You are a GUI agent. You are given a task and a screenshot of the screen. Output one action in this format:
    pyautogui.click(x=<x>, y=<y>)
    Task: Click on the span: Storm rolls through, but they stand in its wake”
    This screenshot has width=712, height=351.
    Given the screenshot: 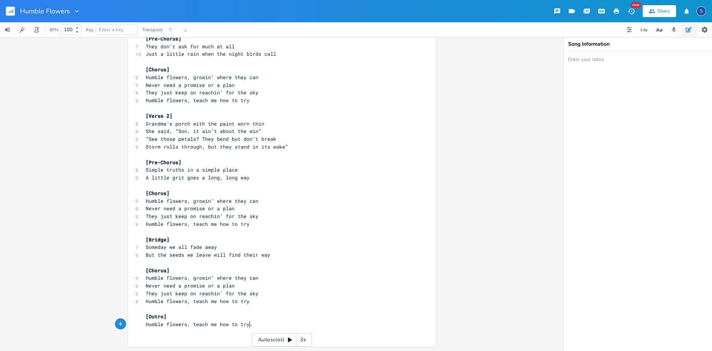 What is the action you would take?
    pyautogui.click(x=217, y=147)
    